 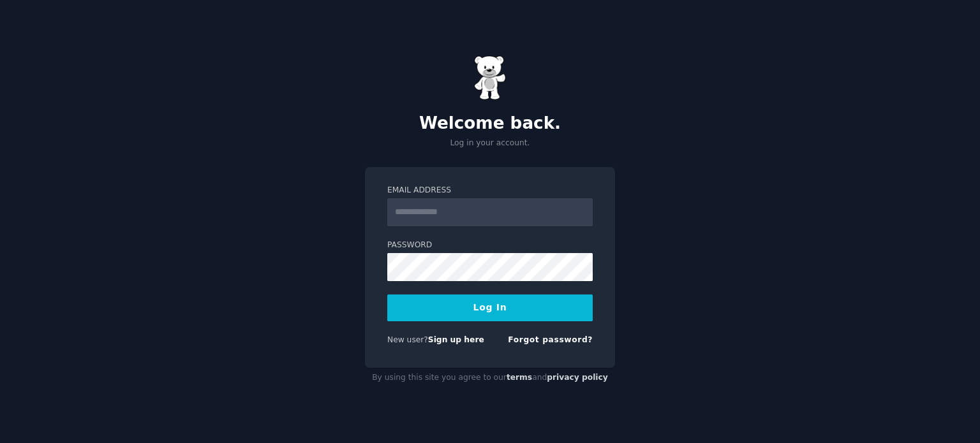 What do you see at coordinates (520, 377) in the screenshot?
I see `a: terms` at bounding box center [520, 377].